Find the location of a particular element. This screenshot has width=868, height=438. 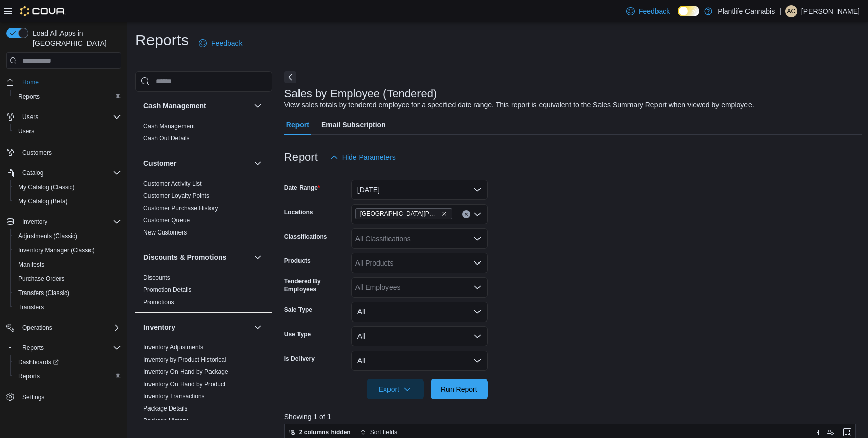

a: Cash Management is located at coordinates (169, 126).